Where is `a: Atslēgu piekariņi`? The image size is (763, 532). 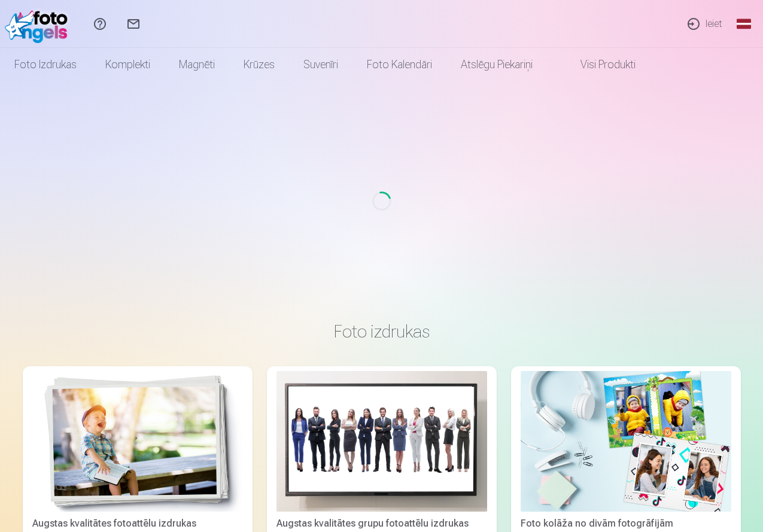 a: Atslēgu piekariņi is located at coordinates (497, 65).